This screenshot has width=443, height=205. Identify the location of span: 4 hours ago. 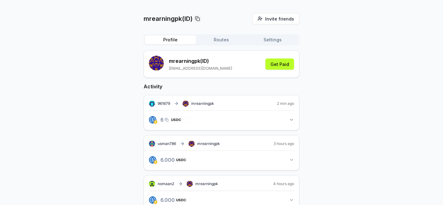
(284, 184).